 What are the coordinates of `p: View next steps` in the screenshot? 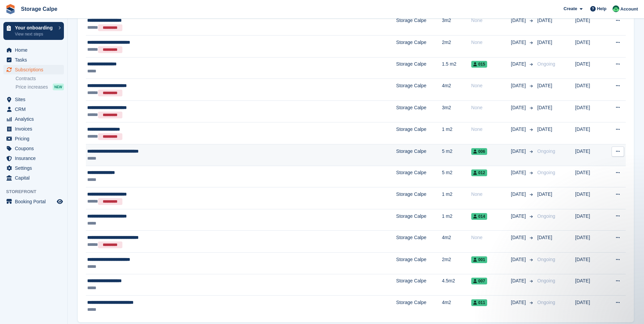 It's located at (35, 34).